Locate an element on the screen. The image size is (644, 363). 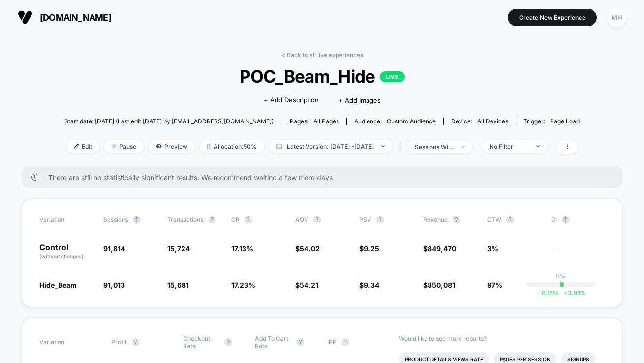
span: all devices is located at coordinates (493, 121).